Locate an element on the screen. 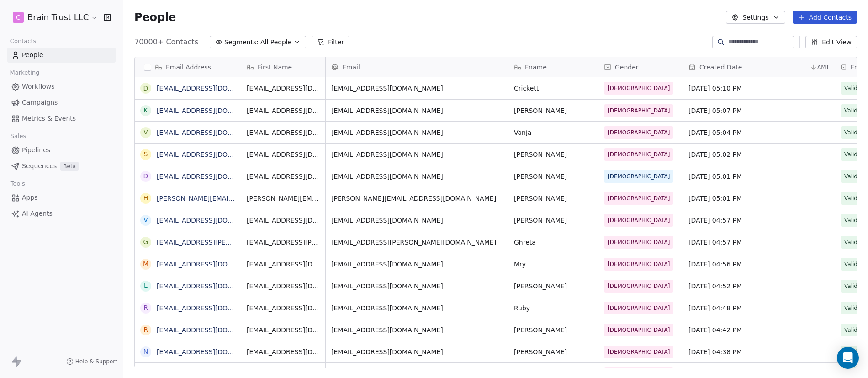 This screenshot has width=868, height=378. div: Open Intercom Messenger is located at coordinates (848, 358).